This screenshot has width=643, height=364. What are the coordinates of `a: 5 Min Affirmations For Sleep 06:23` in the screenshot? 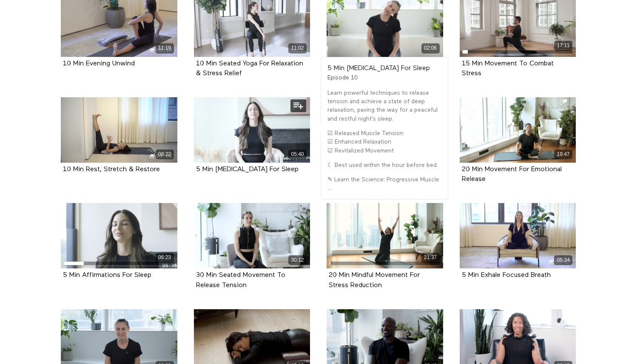 It's located at (119, 236).